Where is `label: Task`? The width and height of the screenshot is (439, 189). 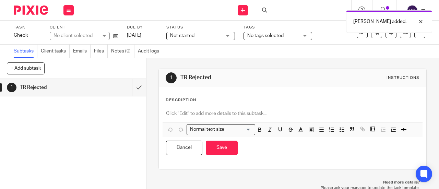
label: Task is located at coordinates (27, 27).